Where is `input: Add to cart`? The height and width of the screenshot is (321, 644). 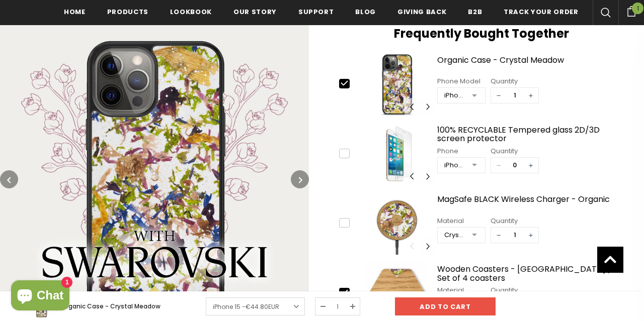 input: Add to cart is located at coordinates (445, 306).